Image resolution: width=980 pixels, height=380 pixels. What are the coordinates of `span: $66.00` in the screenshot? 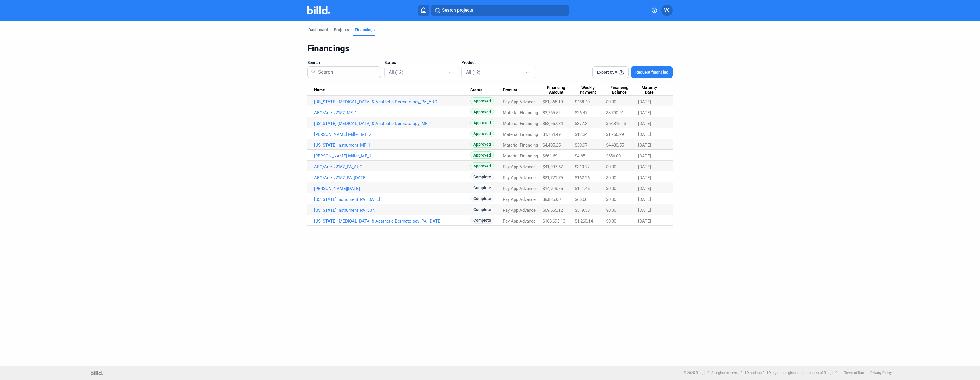 It's located at (581, 200).